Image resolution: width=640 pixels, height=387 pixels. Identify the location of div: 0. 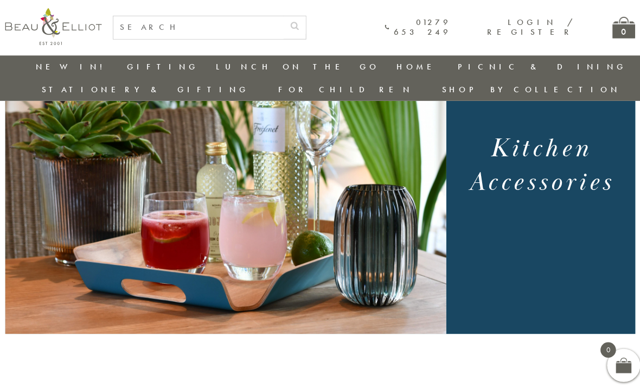
(618, 27).